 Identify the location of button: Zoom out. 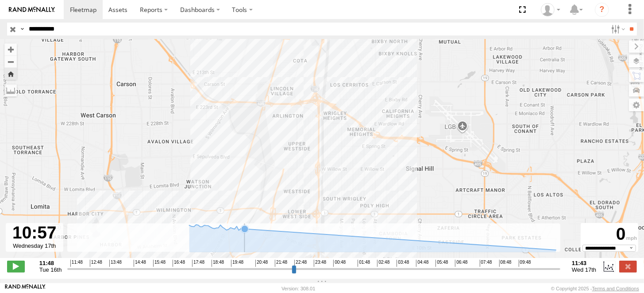
(10, 62).